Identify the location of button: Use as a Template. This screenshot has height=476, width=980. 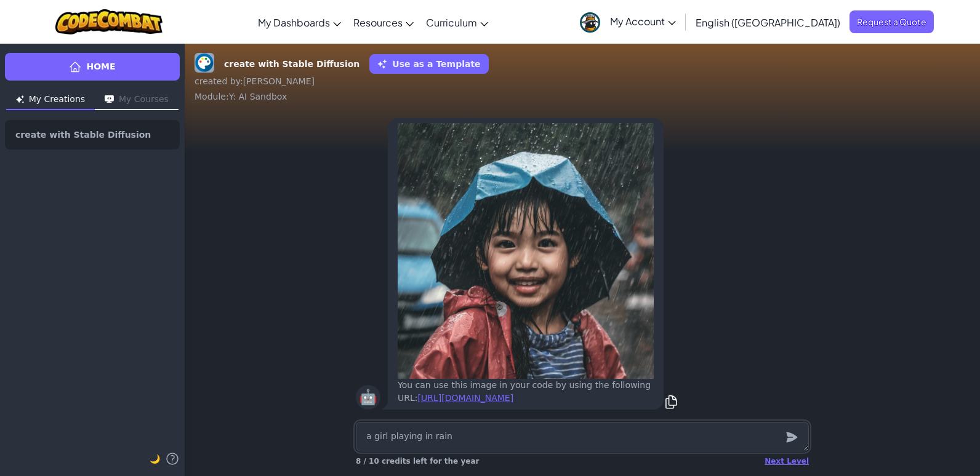
(428, 64).